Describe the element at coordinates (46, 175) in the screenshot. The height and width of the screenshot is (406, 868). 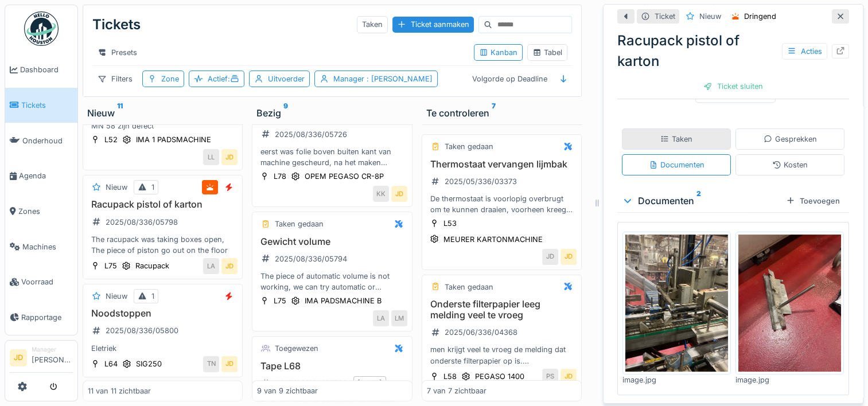
I see `span: Agenda` at that location.